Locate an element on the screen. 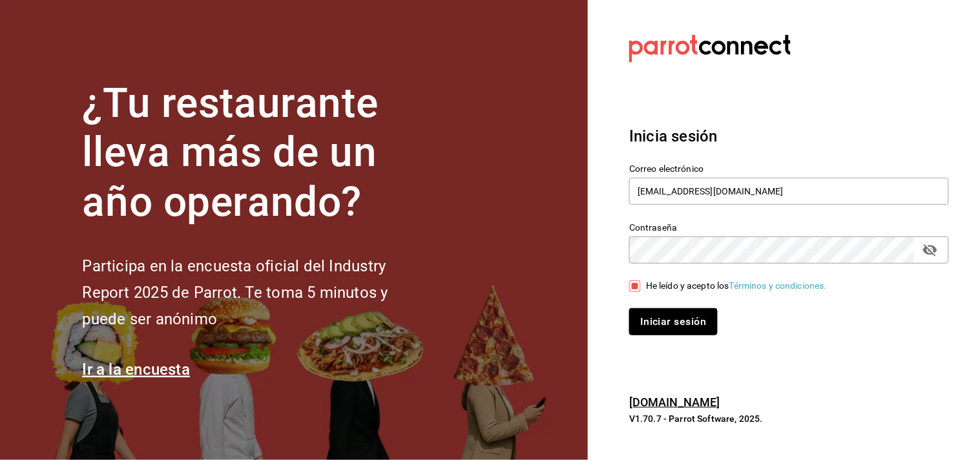  a: Términos y condiciones. is located at coordinates (778, 285).